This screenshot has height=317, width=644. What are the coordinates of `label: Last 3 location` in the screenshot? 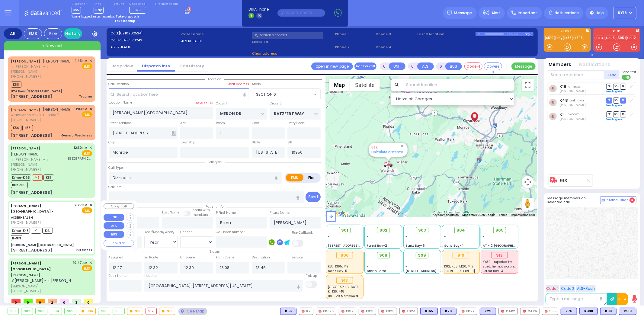 It's located at (446, 34).